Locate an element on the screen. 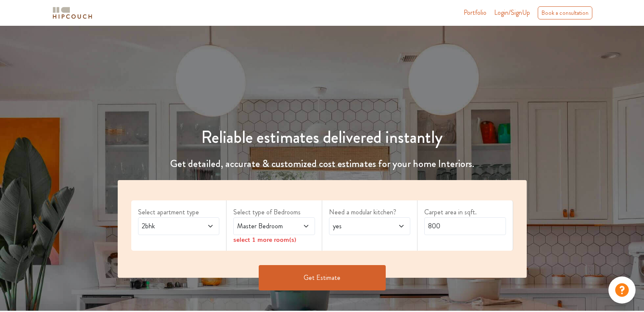 This screenshot has height=312, width=644. label: Need a modular kitchen? is located at coordinates (370, 212).